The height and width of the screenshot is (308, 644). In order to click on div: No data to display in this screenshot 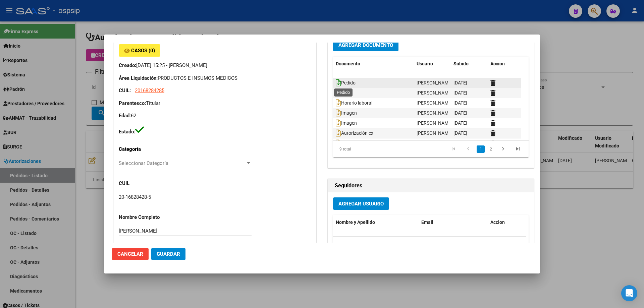, I will do `click(430, 245)`.